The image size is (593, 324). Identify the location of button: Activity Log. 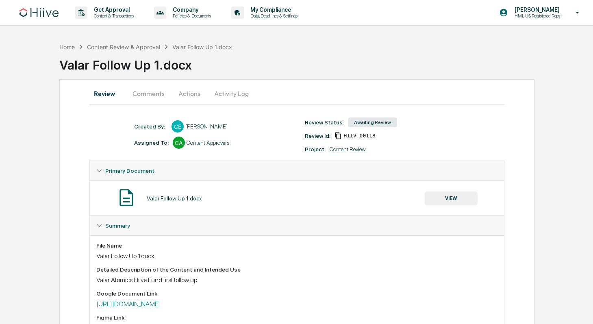
(231, 93).